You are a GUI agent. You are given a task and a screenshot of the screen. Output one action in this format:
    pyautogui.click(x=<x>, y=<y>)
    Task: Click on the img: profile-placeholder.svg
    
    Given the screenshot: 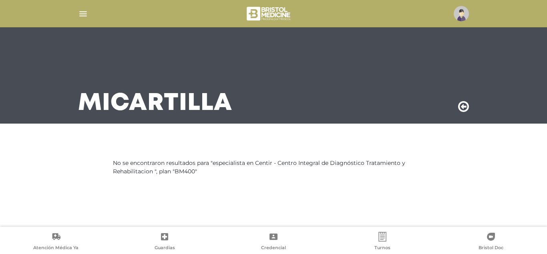 What is the action you would take?
    pyautogui.click(x=462, y=14)
    